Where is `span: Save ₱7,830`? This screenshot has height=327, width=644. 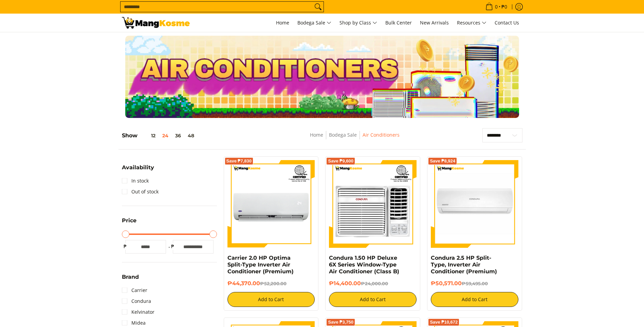
span: Save ₱7,830 is located at coordinates (239, 161).